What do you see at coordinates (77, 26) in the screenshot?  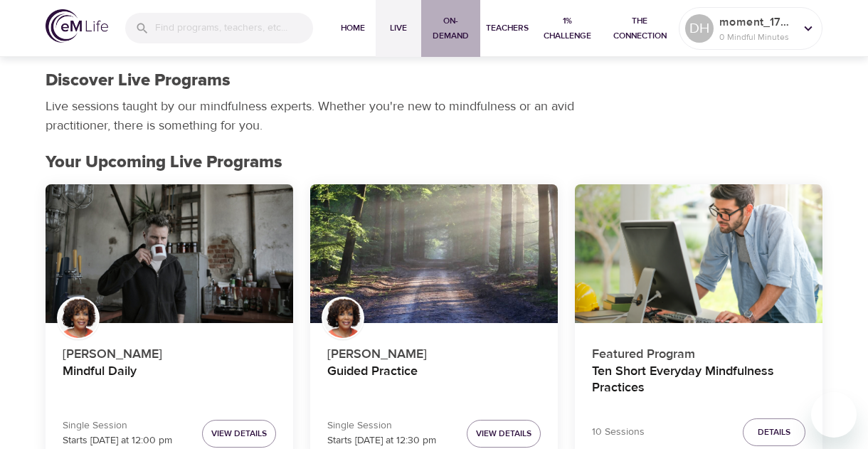 I see `img: logo` at bounding box center [77, 26].